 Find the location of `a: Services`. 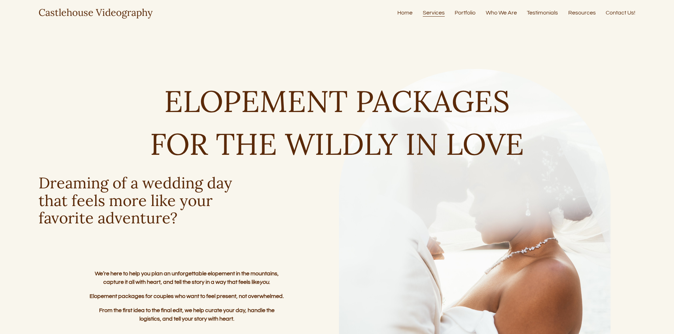

a: Services is located at coordinates (434, 12).